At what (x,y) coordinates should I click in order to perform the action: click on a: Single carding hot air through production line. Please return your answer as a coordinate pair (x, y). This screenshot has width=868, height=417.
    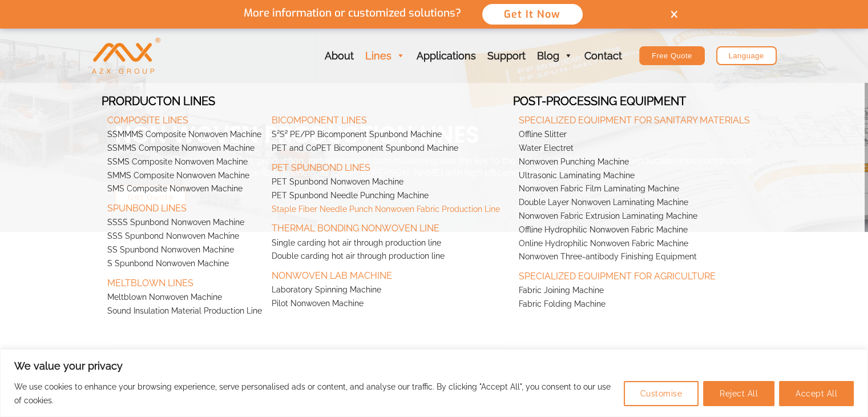
    Looking at the image, I should click on (389, 243).